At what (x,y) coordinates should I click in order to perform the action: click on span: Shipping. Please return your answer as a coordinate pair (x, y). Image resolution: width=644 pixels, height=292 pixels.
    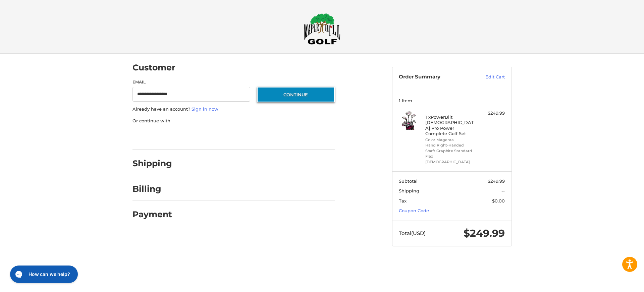
    Looking at the image, I should click on (409, 191).